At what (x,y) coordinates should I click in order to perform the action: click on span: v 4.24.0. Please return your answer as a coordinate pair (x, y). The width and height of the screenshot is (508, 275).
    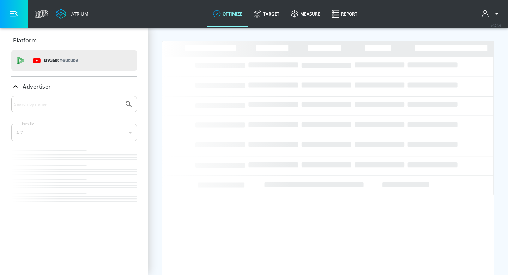
    Looking at the image, I should click on (496, 25).